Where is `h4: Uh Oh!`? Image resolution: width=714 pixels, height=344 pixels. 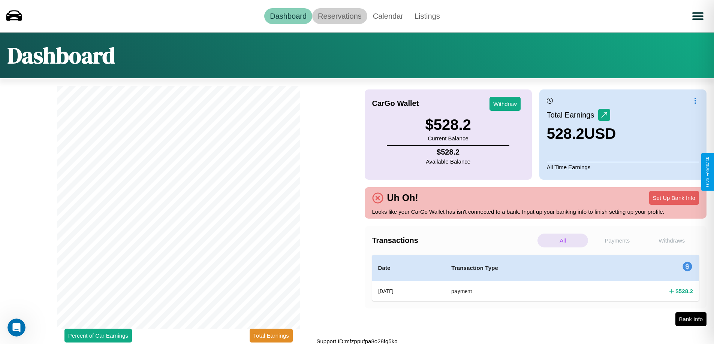
h4: Uh Oh! is located at coordinates (402, 198).